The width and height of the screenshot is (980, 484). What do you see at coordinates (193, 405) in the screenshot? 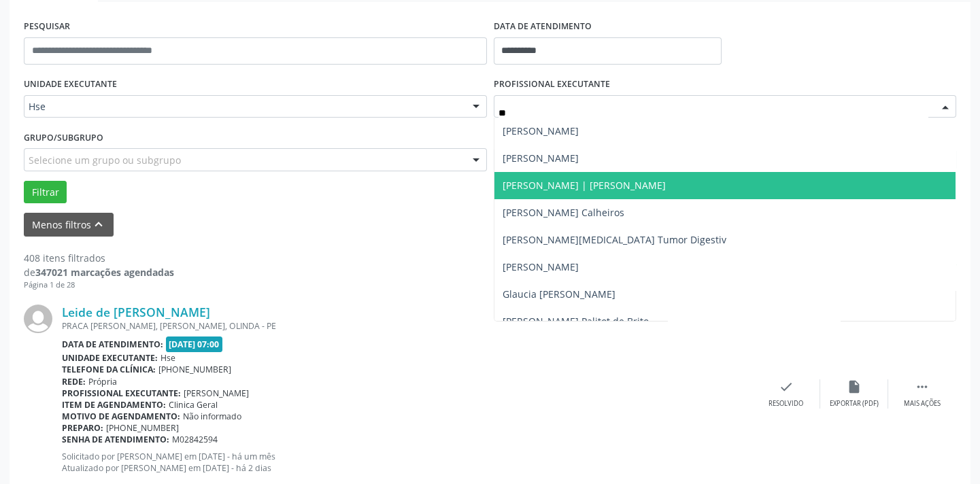
I see `span: Clinica Geral` at bounding box center [193, 405].